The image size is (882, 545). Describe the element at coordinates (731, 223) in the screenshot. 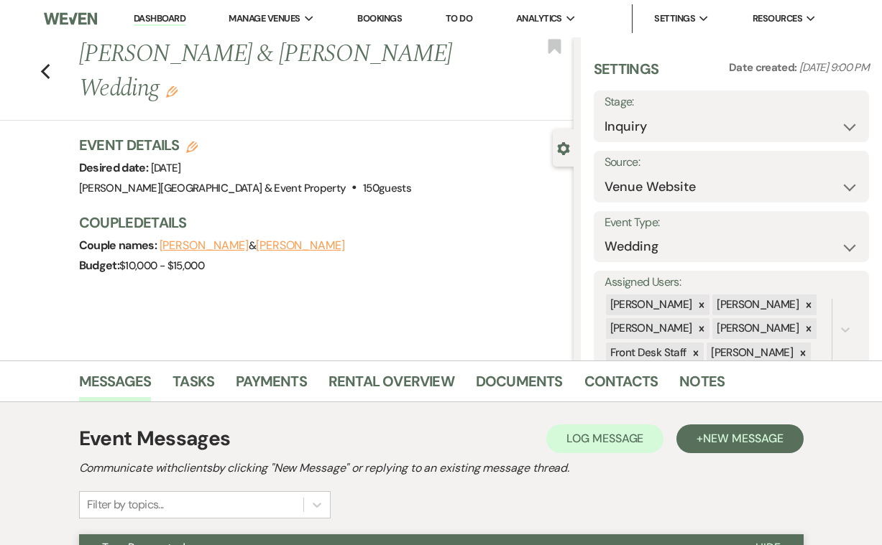

I see `label: Event Type:` at that location.